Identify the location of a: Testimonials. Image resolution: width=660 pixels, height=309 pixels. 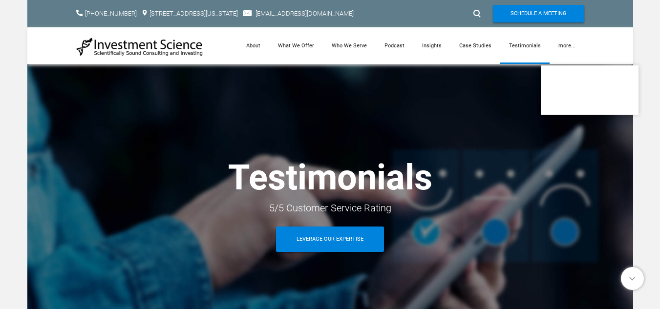
(525, 45).